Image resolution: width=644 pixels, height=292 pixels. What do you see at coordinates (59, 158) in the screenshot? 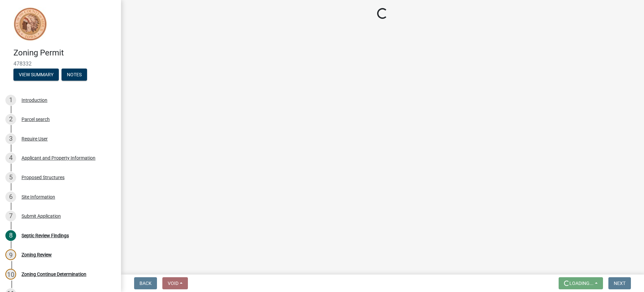
I see `div: Applicant and Property Information` at bounding box center [59, 158].